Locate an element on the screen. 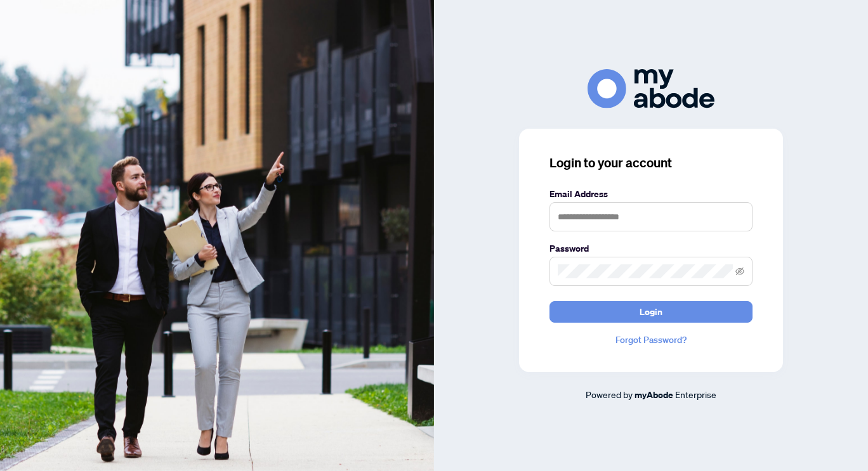 This screenshot has width=868, height=471. img: ma-logo is located at coordinates (651, 88).